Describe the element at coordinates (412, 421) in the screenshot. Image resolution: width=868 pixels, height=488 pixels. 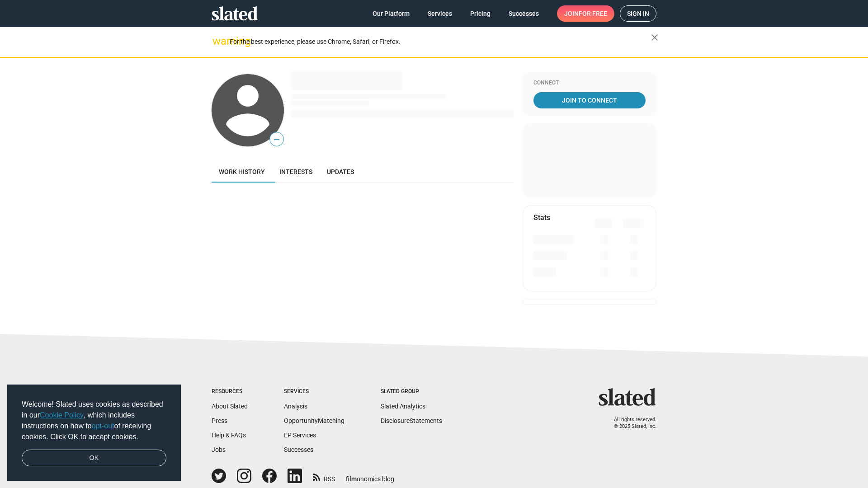
I see `a: DisclosureStatements` at that location.